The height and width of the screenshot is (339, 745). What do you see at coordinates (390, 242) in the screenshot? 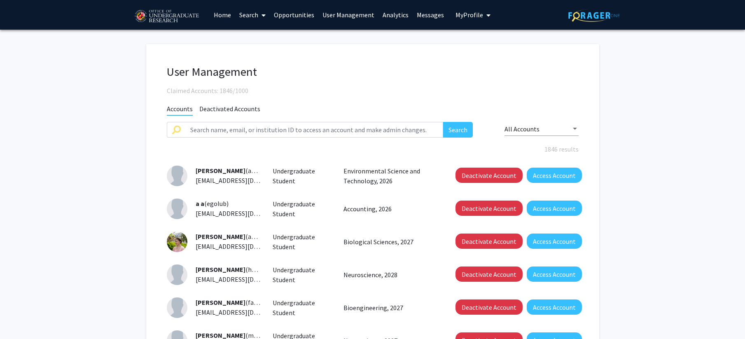
I see `p: Biological Sciences, 2027` at bounding box center [390, 242].